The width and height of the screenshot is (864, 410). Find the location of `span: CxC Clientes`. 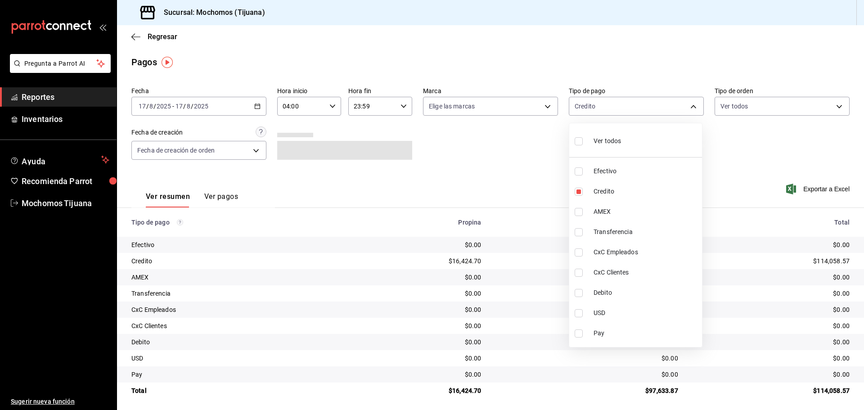

span: CxC Clientes is located at coordinates (646, 272).